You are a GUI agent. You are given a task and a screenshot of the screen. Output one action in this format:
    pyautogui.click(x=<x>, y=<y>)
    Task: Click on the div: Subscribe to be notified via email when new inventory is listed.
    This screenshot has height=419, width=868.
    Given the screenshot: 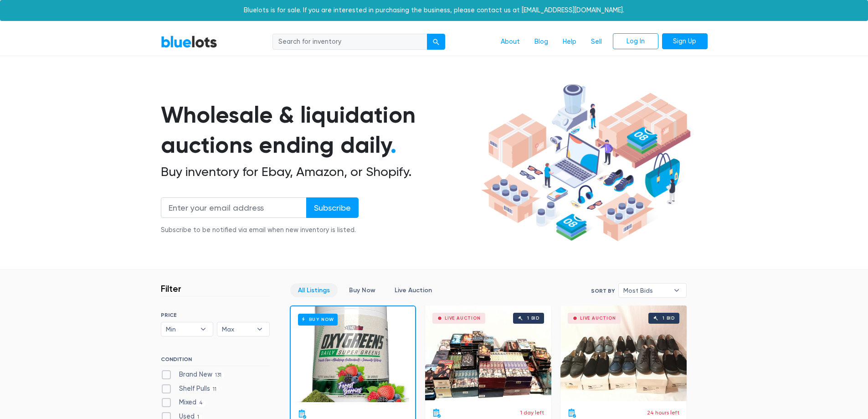 What is the action you would take?
    pyautogui.click(x=260, y=230)
    